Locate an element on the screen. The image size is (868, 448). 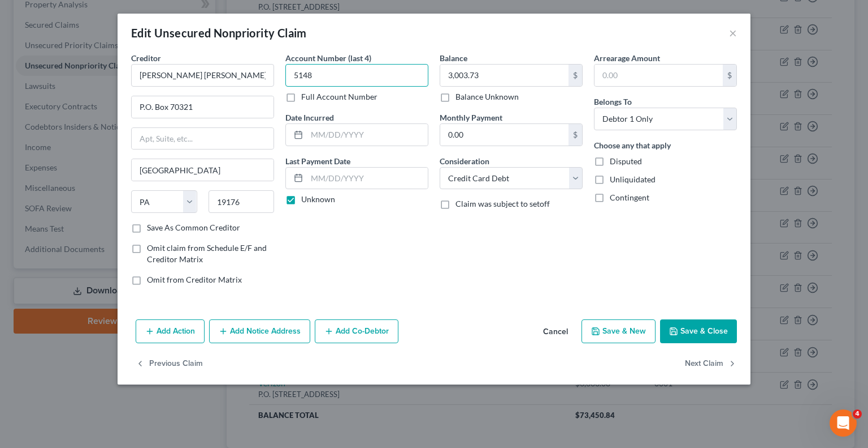
input: Enter city... is located at coordinates (203, 170).